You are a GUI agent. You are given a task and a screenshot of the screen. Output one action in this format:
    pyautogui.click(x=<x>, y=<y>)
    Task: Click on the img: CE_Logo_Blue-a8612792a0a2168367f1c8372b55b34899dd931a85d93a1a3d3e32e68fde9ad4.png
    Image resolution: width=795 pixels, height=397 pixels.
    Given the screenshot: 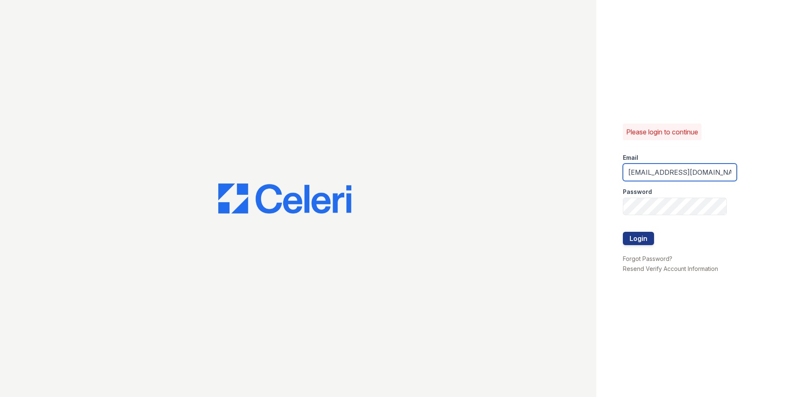 What is the action you would take?
    pyautogui.click(x=285, y=198)
    